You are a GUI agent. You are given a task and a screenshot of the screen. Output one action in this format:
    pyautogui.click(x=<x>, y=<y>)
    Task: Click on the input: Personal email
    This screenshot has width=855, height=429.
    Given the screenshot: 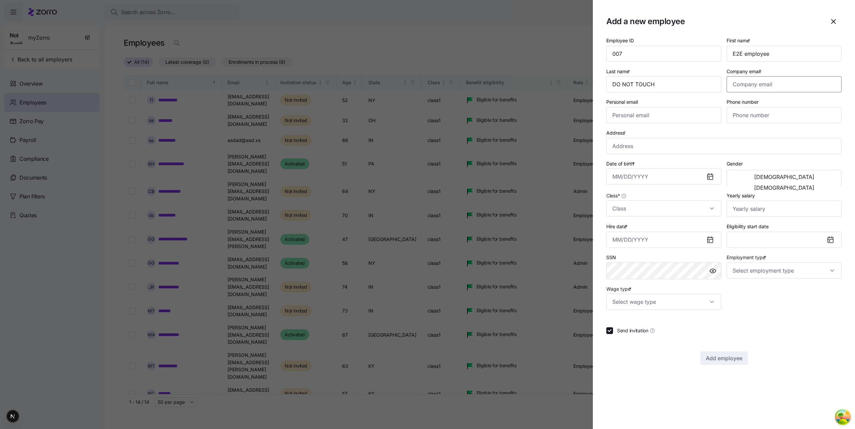 What is the action you would take?
    pyautogui.click(x=664, y=115)
    